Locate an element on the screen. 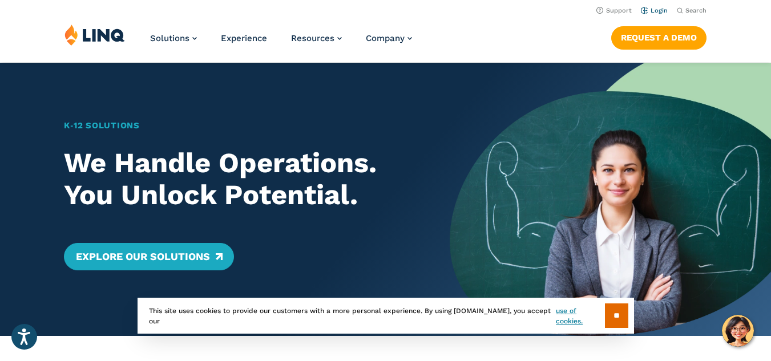 The width and height of the screenshot is (771, 361). a: Request a Demo is located at coordinates (658, 38).